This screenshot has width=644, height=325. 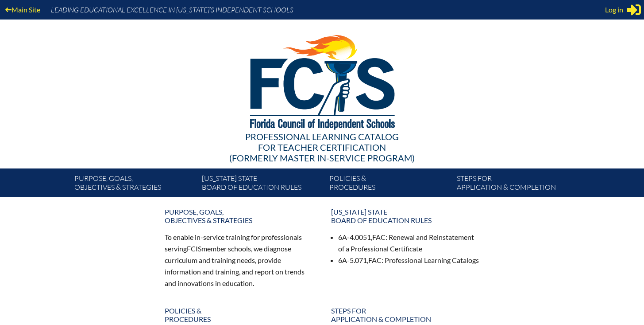 What do you see at coordinates (322, 80) in the screenshot?
I see `img: FCISlogo221.eps` at bounding box center [322, 80].